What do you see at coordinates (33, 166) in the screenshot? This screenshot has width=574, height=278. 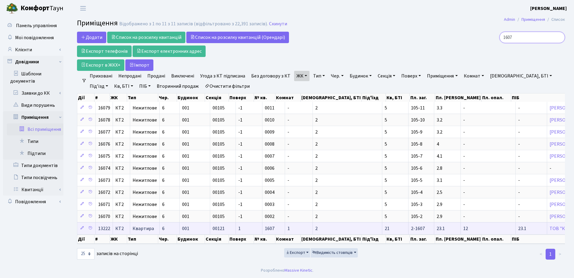 I see `a: Типи документів` at bounding box center [33, 166].